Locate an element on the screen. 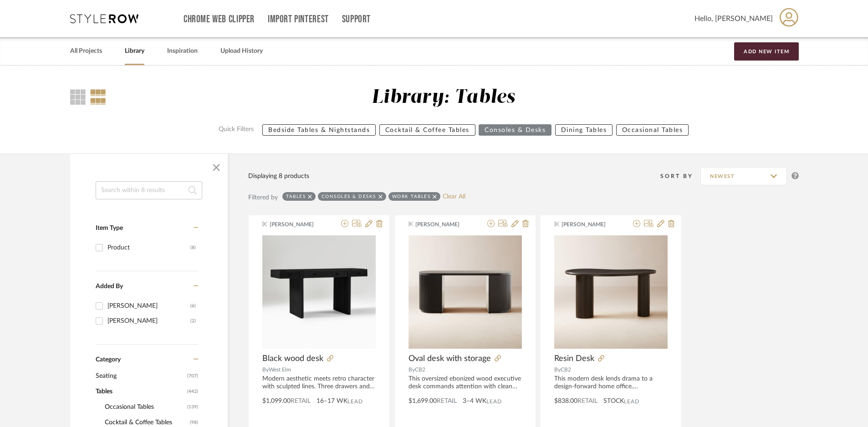 This screenshot has width=868, height=427. div: Tables is located at coordinates (295, 196).